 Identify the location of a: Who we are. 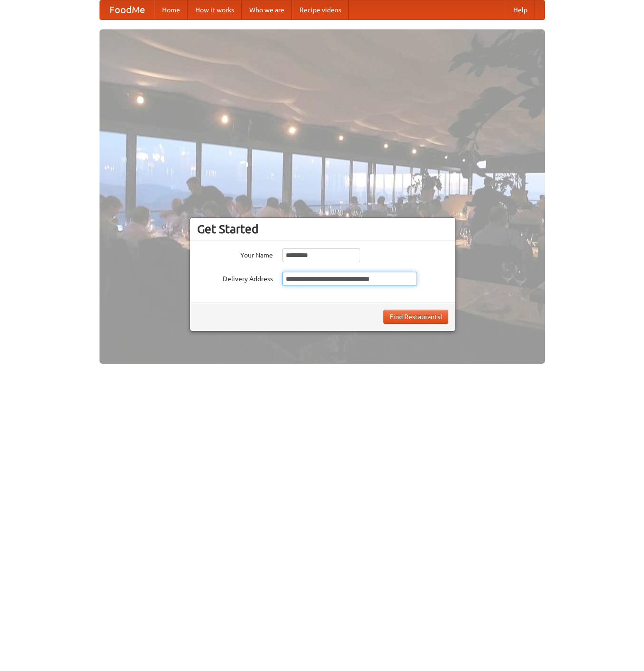
(267, 10).